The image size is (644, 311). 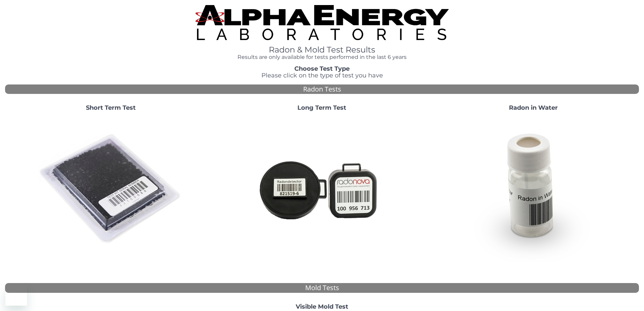 I want to click on strong: Short Term Test, so click(x=111, y=108).